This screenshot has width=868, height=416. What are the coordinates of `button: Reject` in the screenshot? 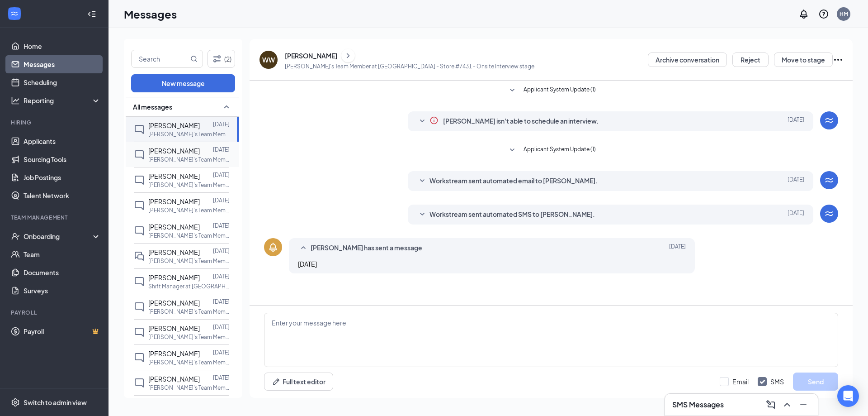 It's located at (751, 60).